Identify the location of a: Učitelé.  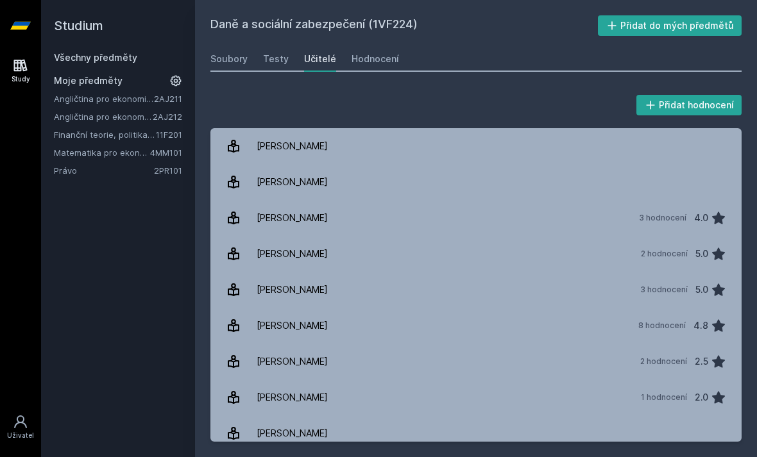
(320, 59).